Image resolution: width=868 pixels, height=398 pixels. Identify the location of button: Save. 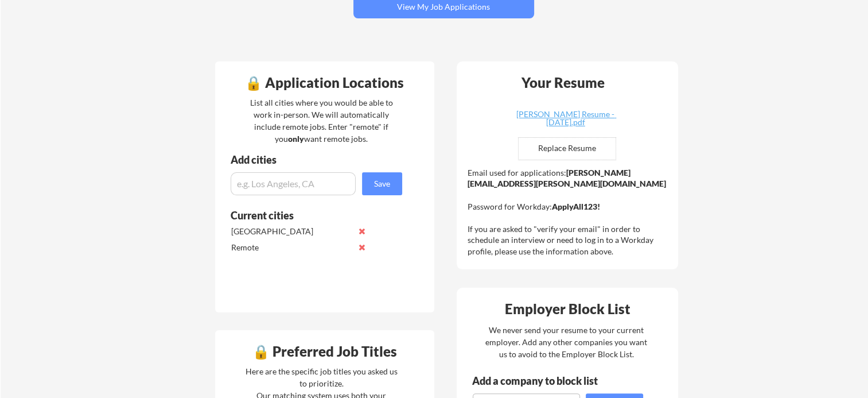
(382, 184).